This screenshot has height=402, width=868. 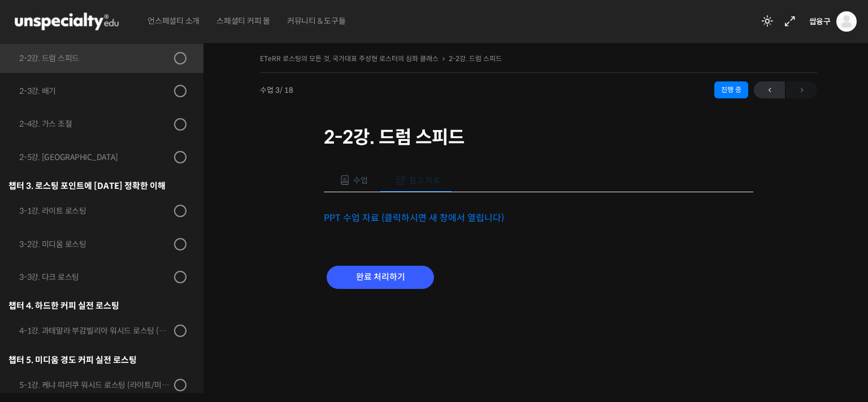 What do you see at coordinates (95, 244) in the screenshot?
I see `div: 3-2강. 미디움 로스팅` at bounding box center [95, 244].